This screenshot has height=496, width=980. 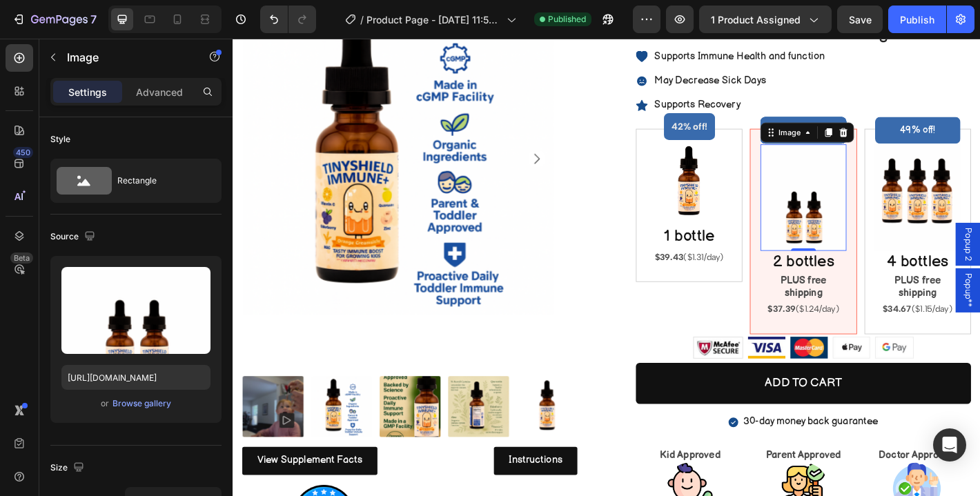 I want to click on input: https://example.com/image.jpg, so click(x=136, y=377).